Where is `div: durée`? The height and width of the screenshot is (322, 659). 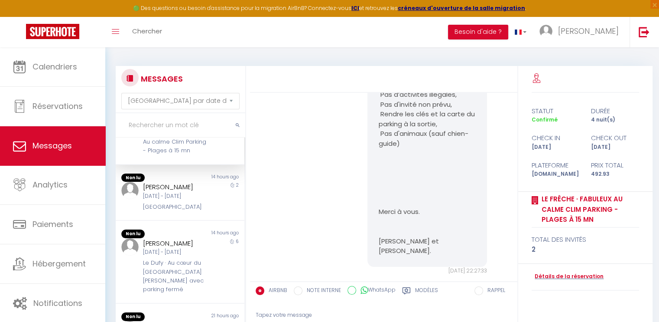 div: durée is located at coordinates (615, 111).